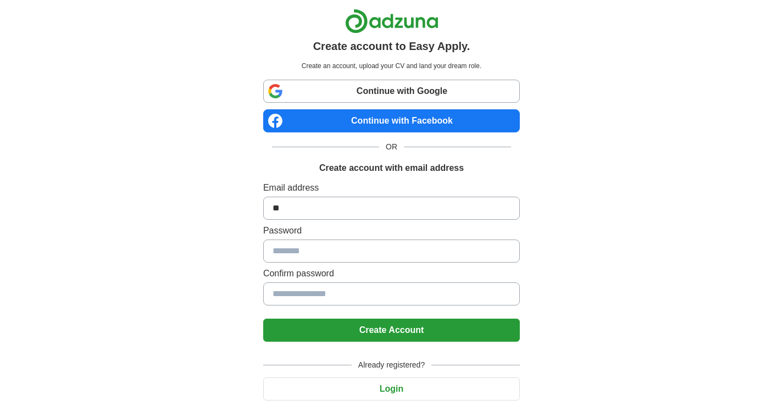 The image size is (783, 406). What do you see at coordinates (391, 188) in the screenshot?
I see `label: Email address` at bounding box center [391, 188].